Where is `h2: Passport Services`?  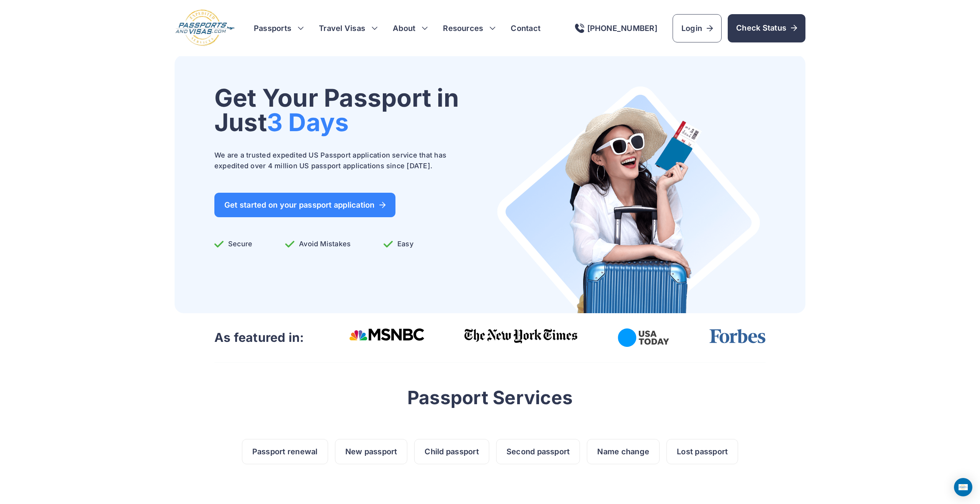
h2: Passport Services is located at coordinates (490, 398).